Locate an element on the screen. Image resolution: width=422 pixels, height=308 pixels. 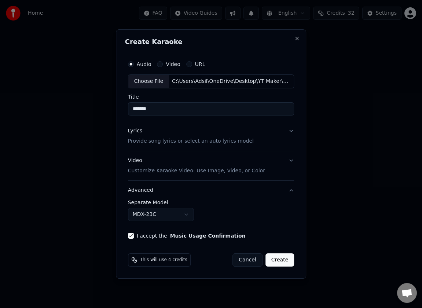
button: Create is located at coordinates (280, 260).